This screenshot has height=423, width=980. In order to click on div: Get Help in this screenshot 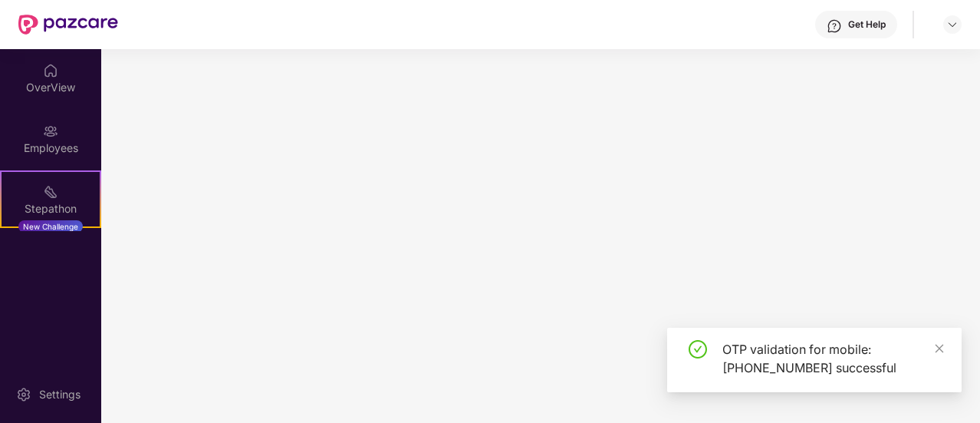, I will do `click(867, 25)`.